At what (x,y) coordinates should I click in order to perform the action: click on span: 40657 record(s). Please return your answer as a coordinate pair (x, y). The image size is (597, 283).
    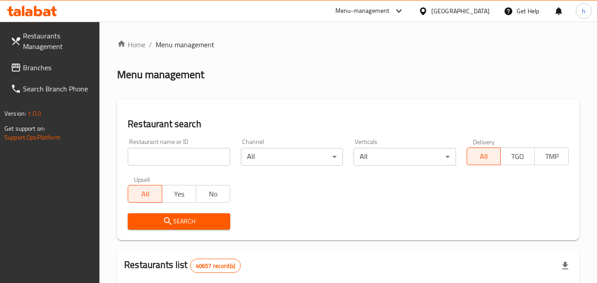
    Looking at the image, I should click on (215, 266).